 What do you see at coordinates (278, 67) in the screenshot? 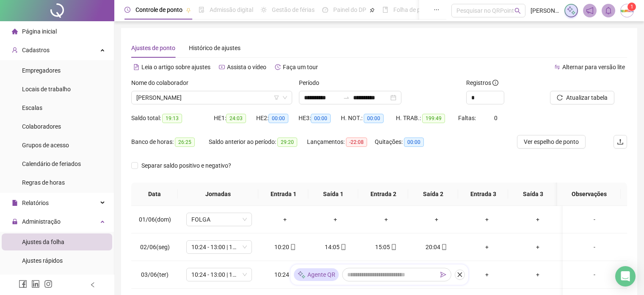
I see `span: history` at bounding box center [278, 67].